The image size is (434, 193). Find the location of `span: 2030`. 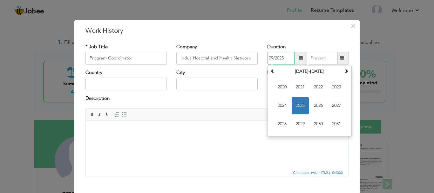

span: 2030 is located at coordinates (318, 124).